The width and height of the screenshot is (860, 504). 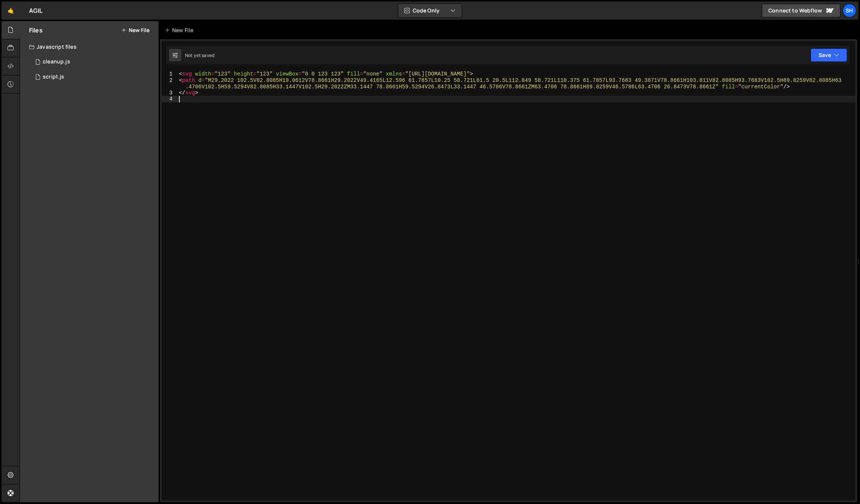 I want to click on div: cleanup.js, so click(x=57, y=62).